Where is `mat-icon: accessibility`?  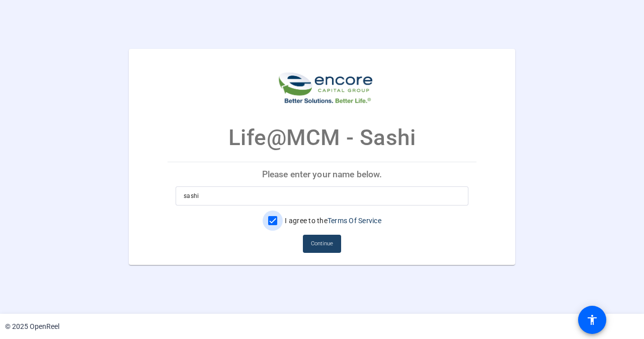 mat-icon: accessibility is located at coordinates (592, 320).